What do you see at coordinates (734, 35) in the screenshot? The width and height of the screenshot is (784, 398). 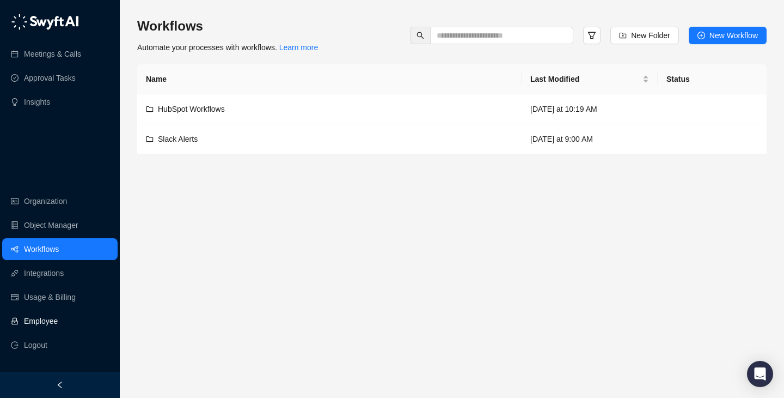 I see `span: New Workflow` at bounding box center [734, 35].